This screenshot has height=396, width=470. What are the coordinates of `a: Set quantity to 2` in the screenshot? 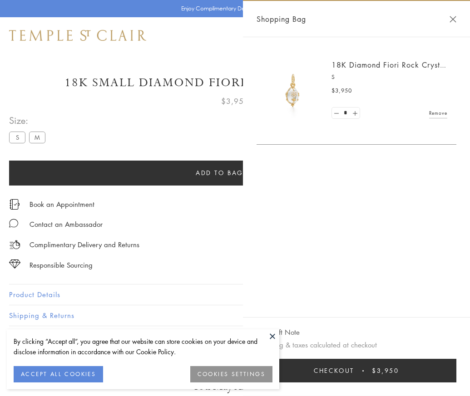 It's located at (355, 113).